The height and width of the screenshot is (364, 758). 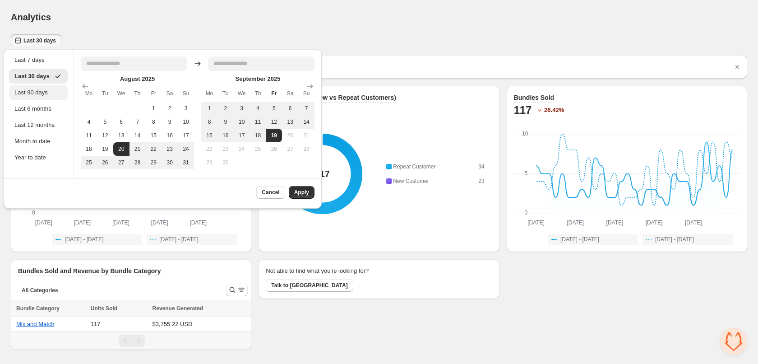 What do you see at coordinates (153, 162) in the screenshot?
I see `button: Thursday August 29 2025` at bounding box center [153, 162].